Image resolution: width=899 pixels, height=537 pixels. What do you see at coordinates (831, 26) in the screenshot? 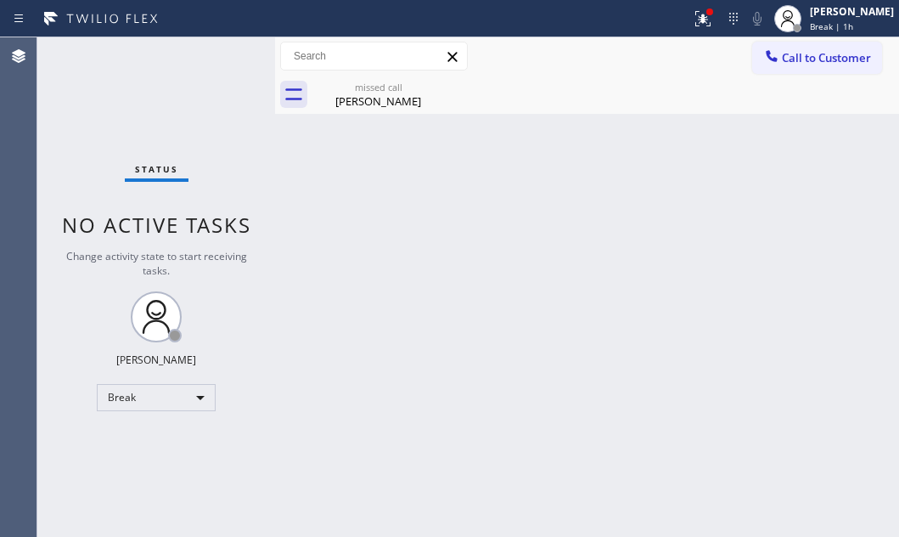
I see `span: Break | 1h` at bounding box center [831, 26].